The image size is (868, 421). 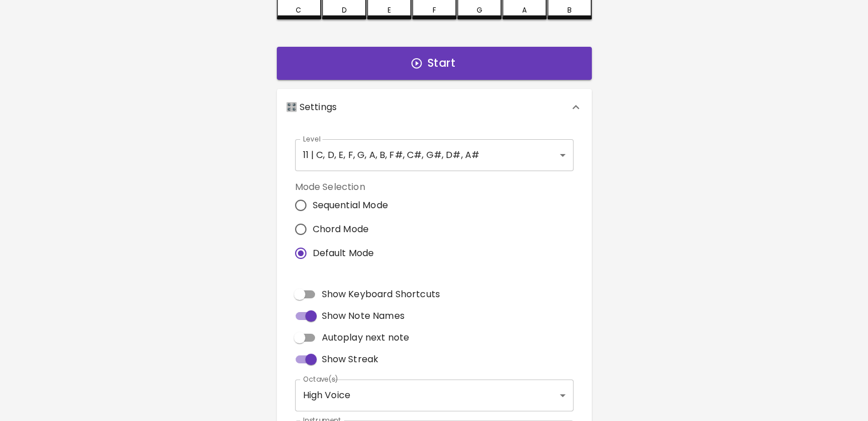 I want to click on div: High Voice, so click(x=434, y=396).